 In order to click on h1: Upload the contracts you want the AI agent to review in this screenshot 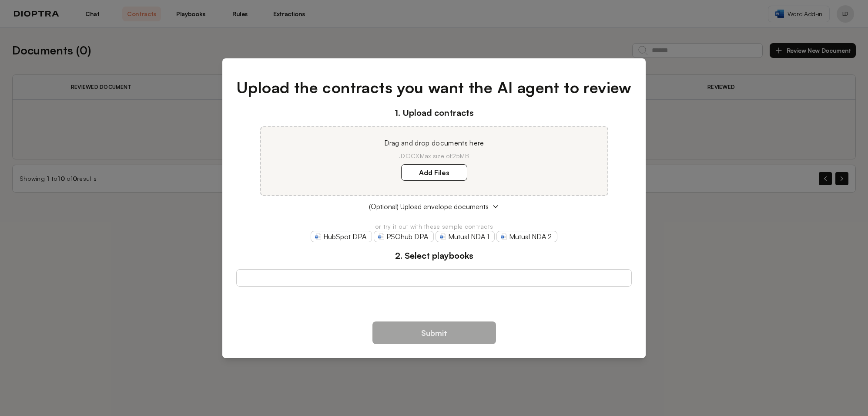, I will do `click(434, 88)`.